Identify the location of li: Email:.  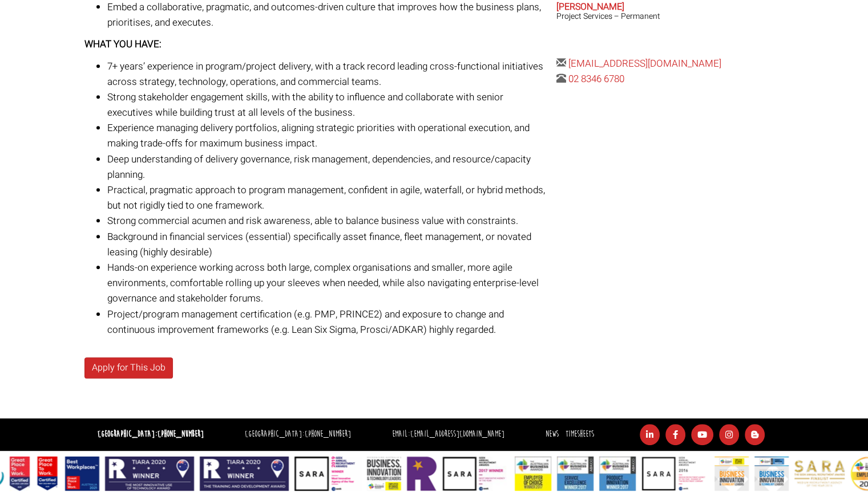
(448, 434).